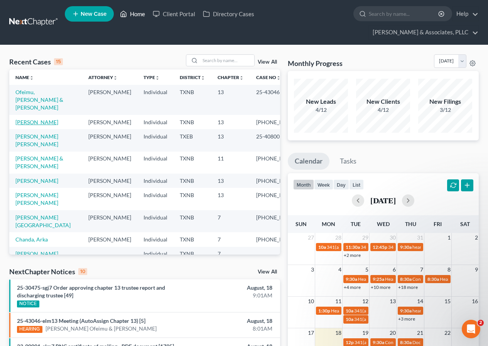 The image size is (488, 346). I want to click on div: 8:01AM, so click(232, 328).